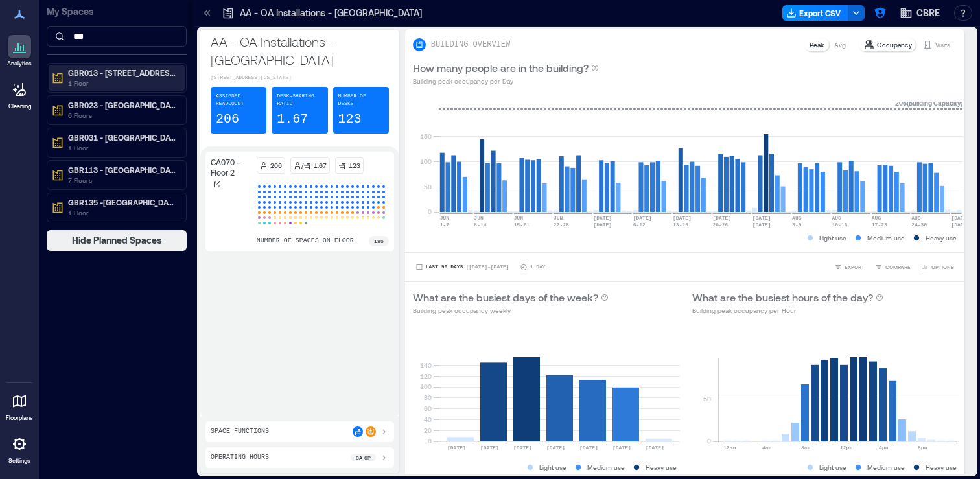 The height and width of the screenshot is (479, 980). Describe the element at coordinates (363, 458) in the screenshot. I see `p: 8a - 6p` at that location.